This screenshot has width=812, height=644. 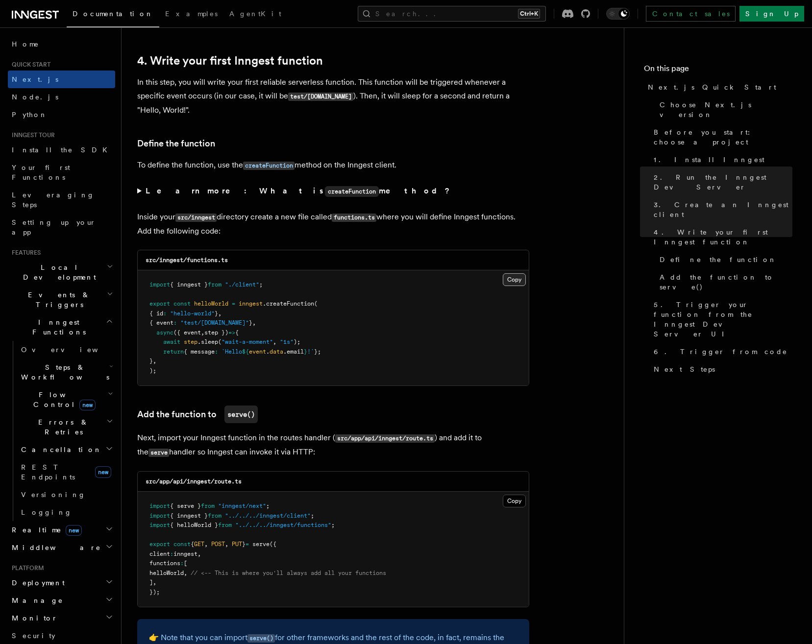 What do you see at coordinates (299, 191) in the screenshot?
I see `strong: Learn more: What is method?` at bounding box center [299, 191].